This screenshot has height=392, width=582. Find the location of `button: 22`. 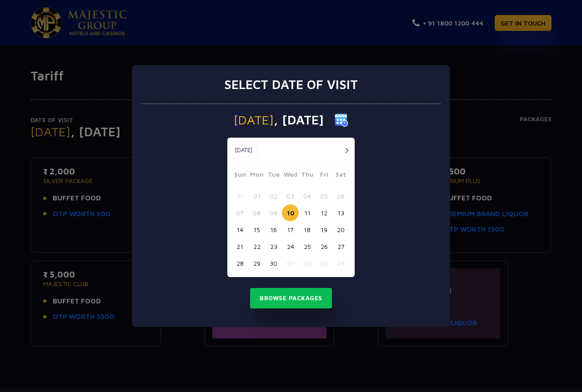

button: 22 is located at coordinates (256, 246).